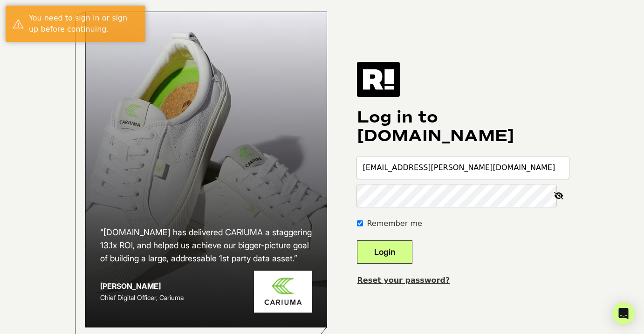 This screenshot has height=334, width=644. I want to click on div: You need to sign in or sign up before continuing., so click(84, 24).